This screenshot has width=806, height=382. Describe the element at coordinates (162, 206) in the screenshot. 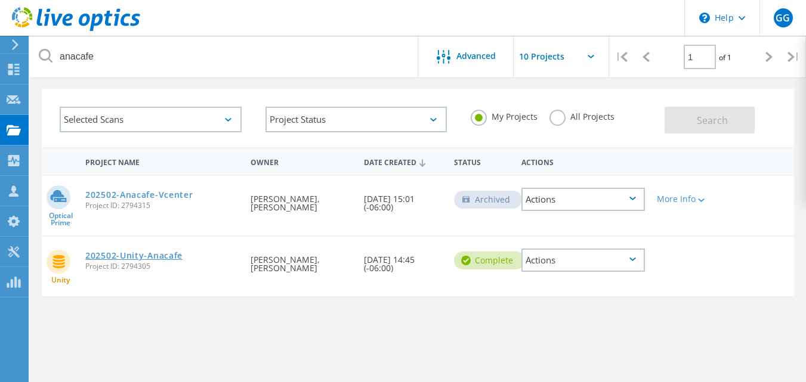

I see `span: Project ID: 2794315` at that location.